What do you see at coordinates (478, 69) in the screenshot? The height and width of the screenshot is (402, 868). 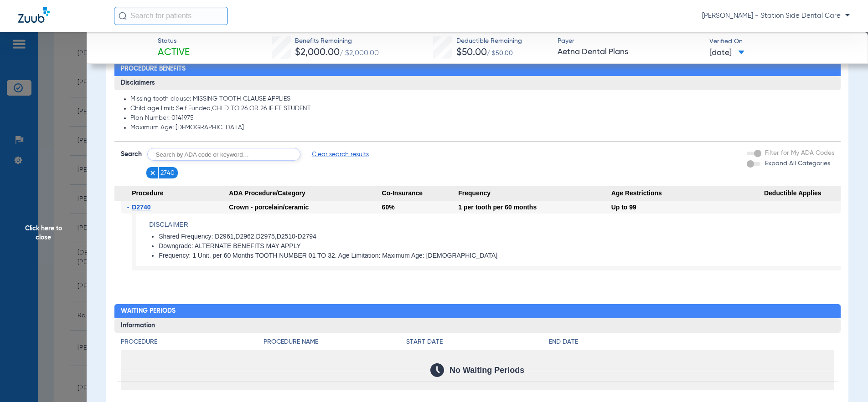 I see `h2: Procedure Benefits` at bounding box center [478, 69].